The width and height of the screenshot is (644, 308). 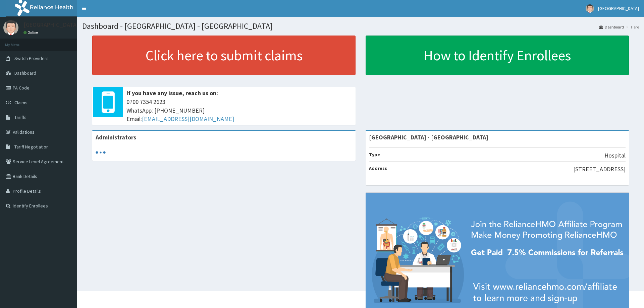 I want to click on a: How to Identify Enrollees, so click(x=497, y=55).